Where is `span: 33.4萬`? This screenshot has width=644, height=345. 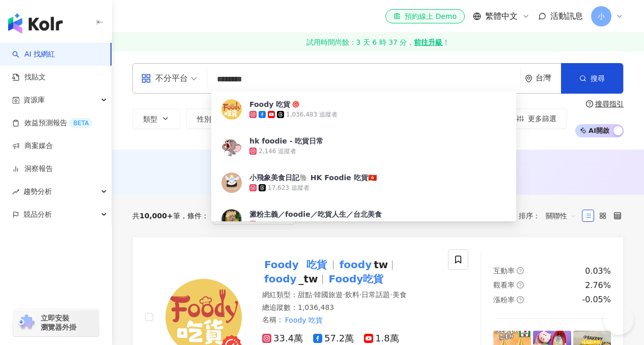
span: 33.4萬 is located at coordinates (282, 338).